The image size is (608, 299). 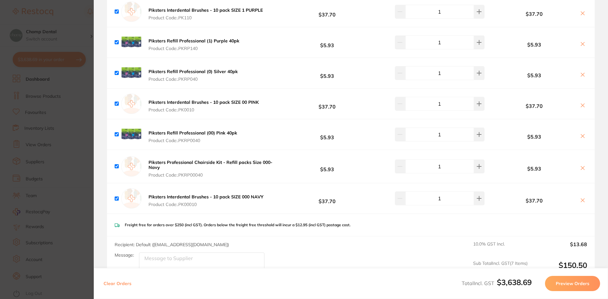 I want to click on b: Piksters Refill Professional (00) Pink 40pk, so click(x=193, y=133).